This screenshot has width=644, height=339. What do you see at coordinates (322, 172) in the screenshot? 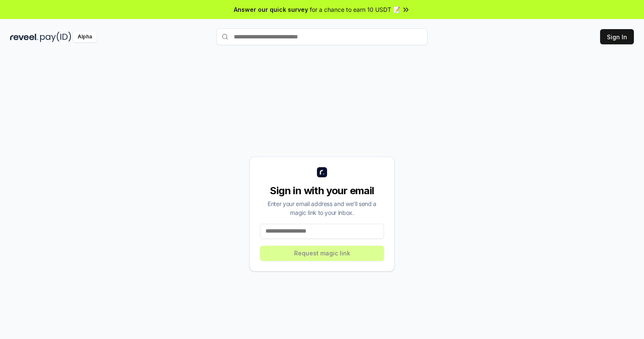
I see `img: logo_small` at bounding box center [322, 172].